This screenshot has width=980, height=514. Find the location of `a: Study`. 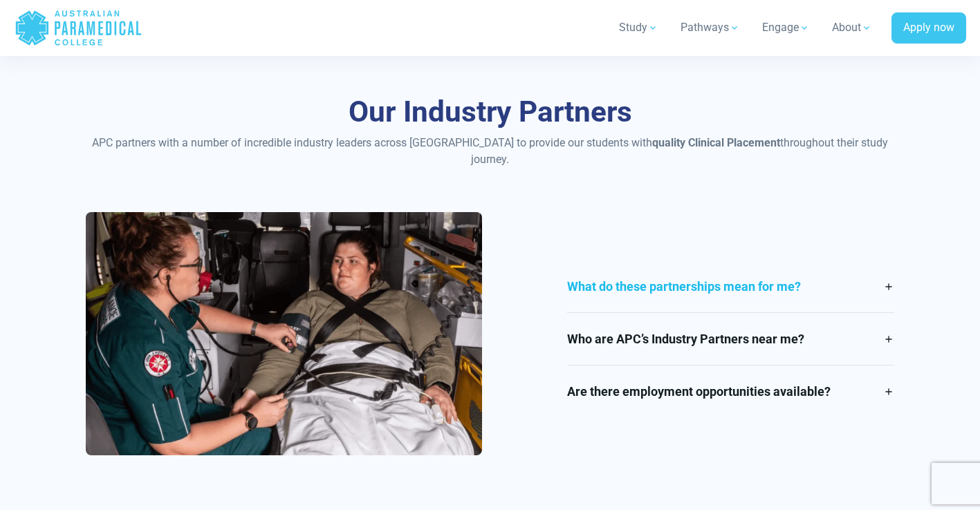

a: Study is located at coordinates (638, 28).